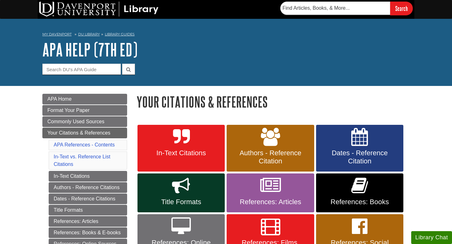  I want to click on a: APA References - Contents, so click(84, 145).